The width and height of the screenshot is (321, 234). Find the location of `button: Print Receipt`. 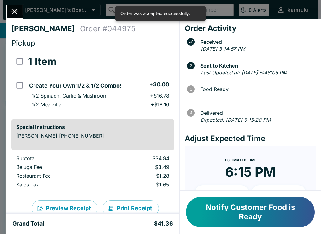

button: Print Receipt is located at coordinates (131, 209).